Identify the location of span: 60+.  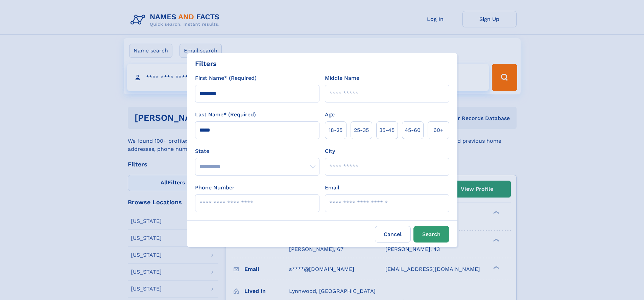
(438, 130).